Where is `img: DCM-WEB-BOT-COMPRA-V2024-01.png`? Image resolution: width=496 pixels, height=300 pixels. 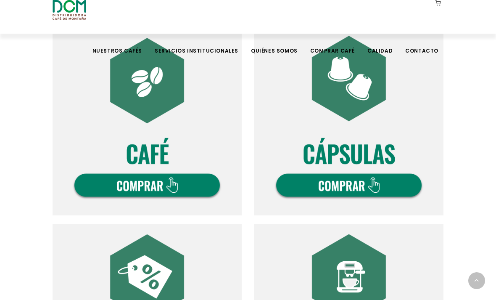 img: DCM-WEB-BOT-COMPRA-V2024-01.png is located at coordinates (147, 121).